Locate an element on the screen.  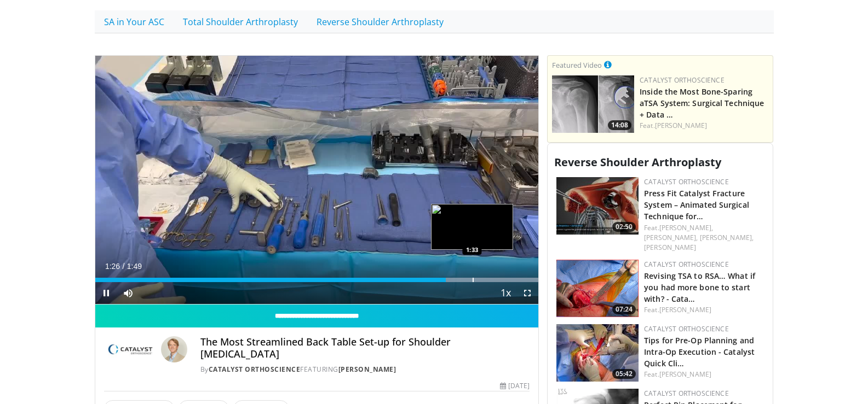
a: Press Fit Catalyst Fracture System – Animated Surgical Technique for… is located at coordinates (696, 204).